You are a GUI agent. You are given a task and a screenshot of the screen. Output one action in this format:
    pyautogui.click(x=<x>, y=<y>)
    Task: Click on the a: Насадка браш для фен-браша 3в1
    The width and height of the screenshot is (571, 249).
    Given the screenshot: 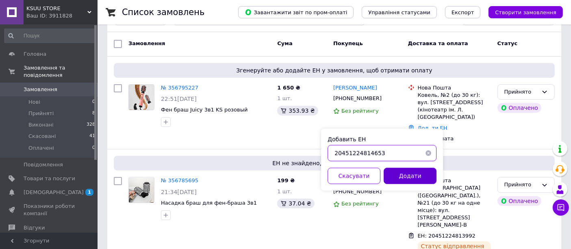 What is the action you would take?
    pyautogui.click(x=209, y=202)
    